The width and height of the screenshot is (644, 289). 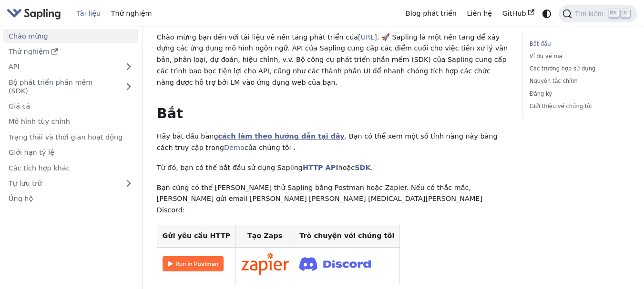 What do you see at coordinates (626, 13) in the screenshot?
I see `kbd: K` at bounding box center [626, 13].